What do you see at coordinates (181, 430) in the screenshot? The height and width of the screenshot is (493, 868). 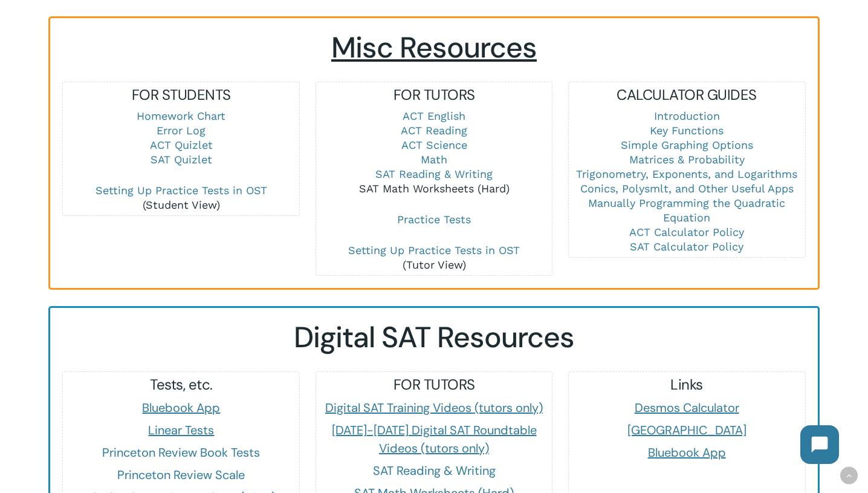 I see `a: Linear Tests` at bounding box center [181, 430].